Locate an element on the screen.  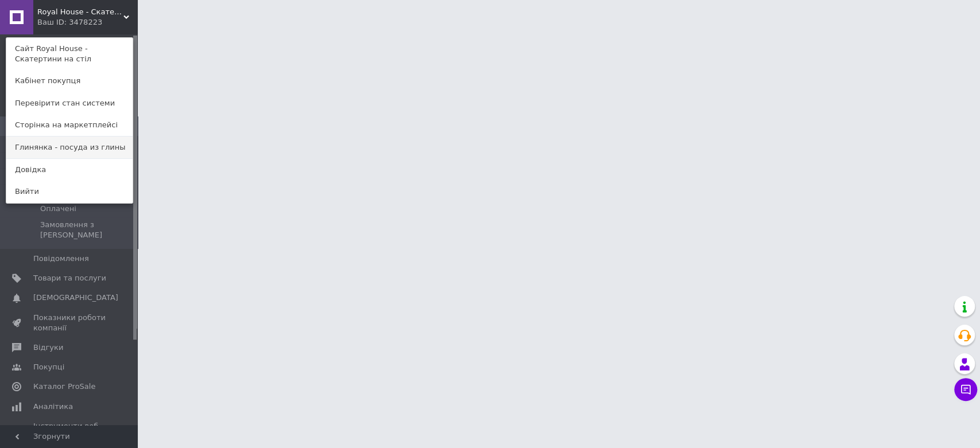
div: Ваш ID: 3478223 is located at coordinates (62, 22).